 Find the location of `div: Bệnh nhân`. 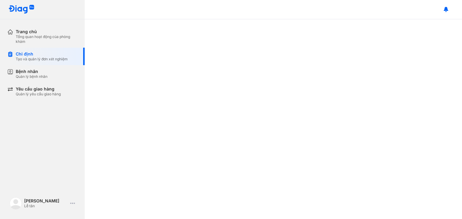

div: Bệnh nhân is located at coordinates (31, 72).